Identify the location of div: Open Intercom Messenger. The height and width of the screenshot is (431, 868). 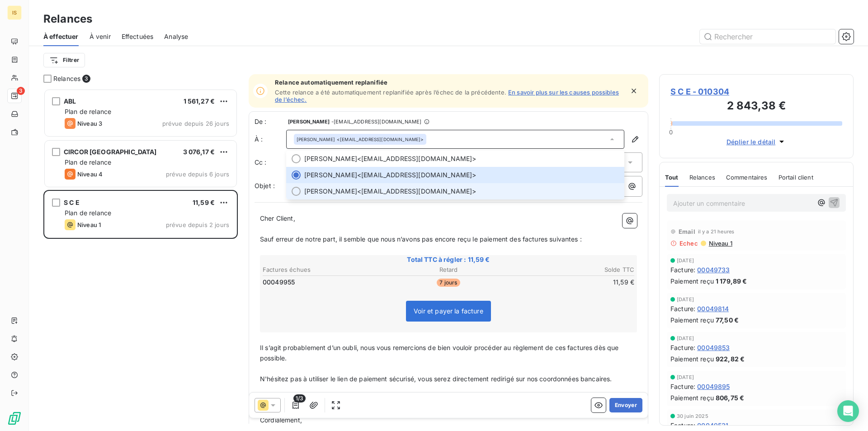
(848, 411).